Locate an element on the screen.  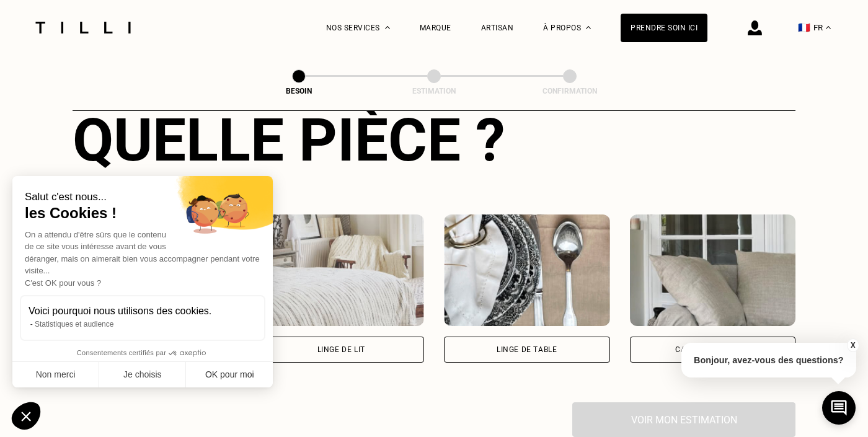
button: X is located at coordinates (852, 345).